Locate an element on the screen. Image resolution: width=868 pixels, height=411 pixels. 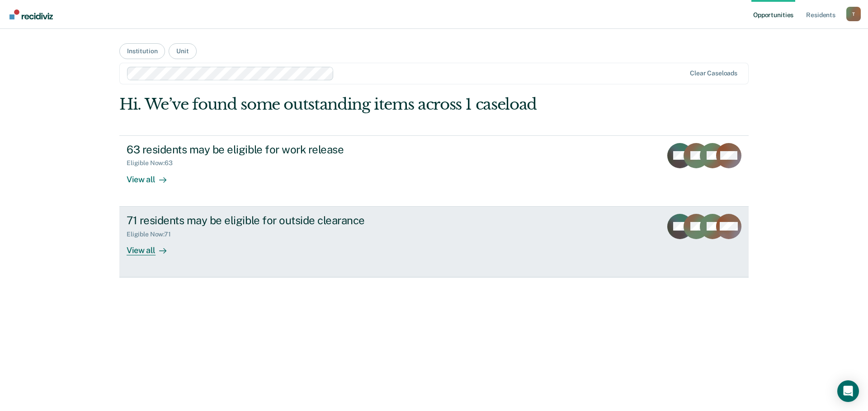
button: Profile dropdown button is located at coordinates (853, 14).